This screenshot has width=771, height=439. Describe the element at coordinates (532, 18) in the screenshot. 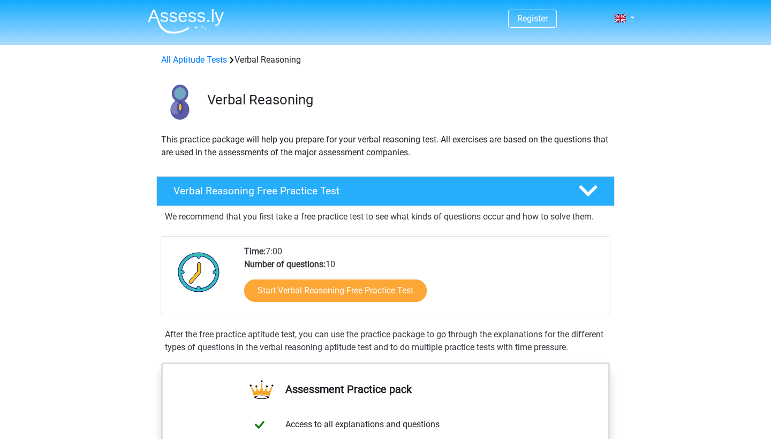

I see `a: Register` at that location.